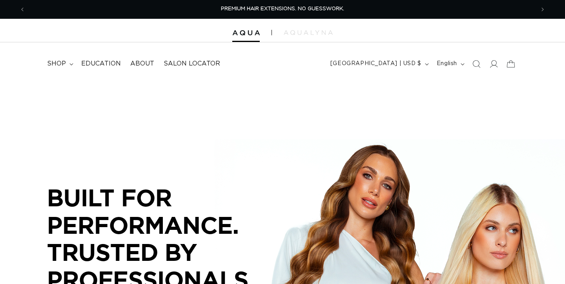 Image resolution: width=565 pixels, height=284 pixels. What do you see at coordinates (246, 33) in the screenshot?
I see `img: Aqua Hair Extensions` at bounding box center [246, 33].